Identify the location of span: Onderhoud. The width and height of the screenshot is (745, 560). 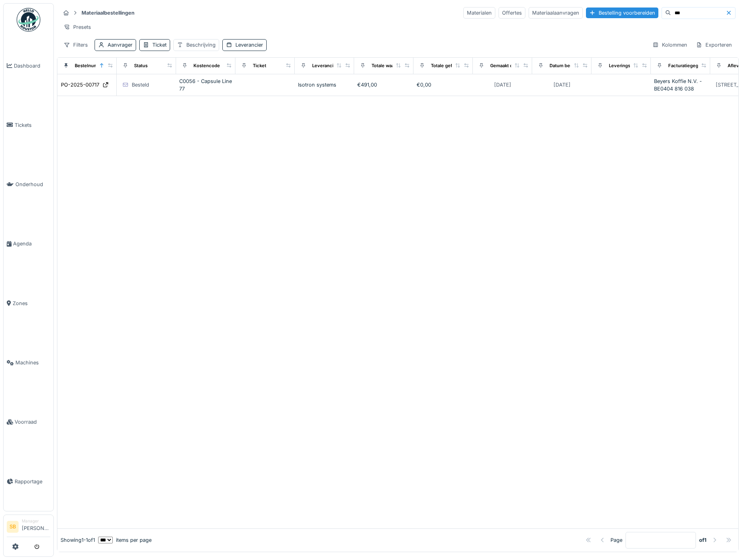
(32, 184).